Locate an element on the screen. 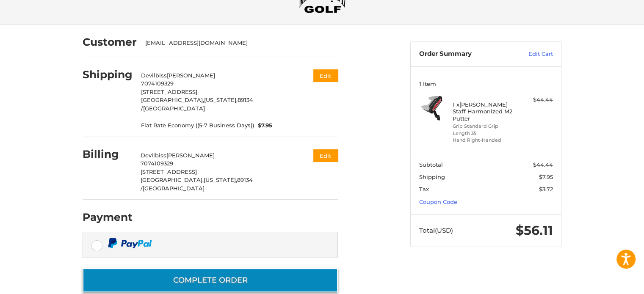 The width and height of the screenshot is (644, 294). li: Hand Right-Handed is located at coordinates (485, 140).